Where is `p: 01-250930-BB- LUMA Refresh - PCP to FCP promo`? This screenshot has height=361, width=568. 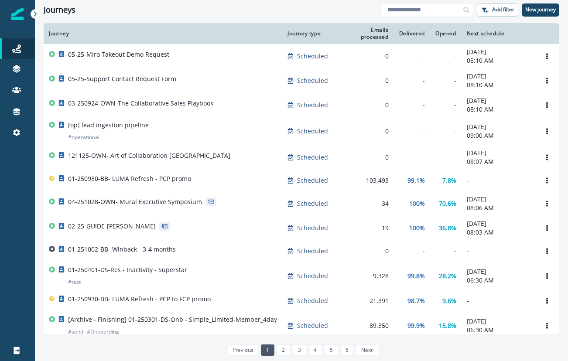 p: 01-250930-BB- LUMA Refresh - PCP to FCP promo is located at coordinates (139, 299).